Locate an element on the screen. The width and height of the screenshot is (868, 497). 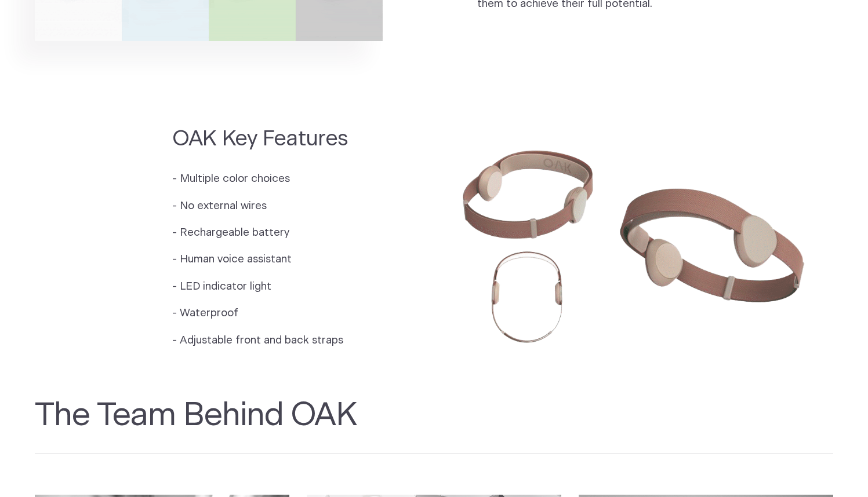
p: - Multiple color choices is located at coordinates (259, 179).